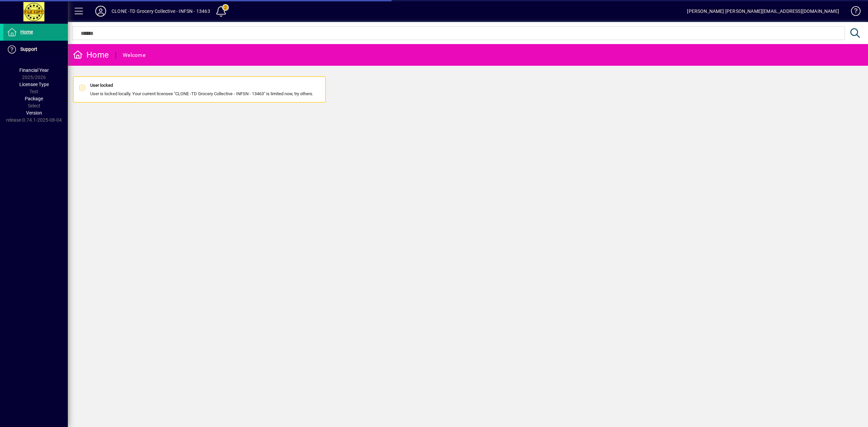  What do you see at coordinates (91, 55) in the screenshot?
I see `div: Home` at bounding box center [91, 55].